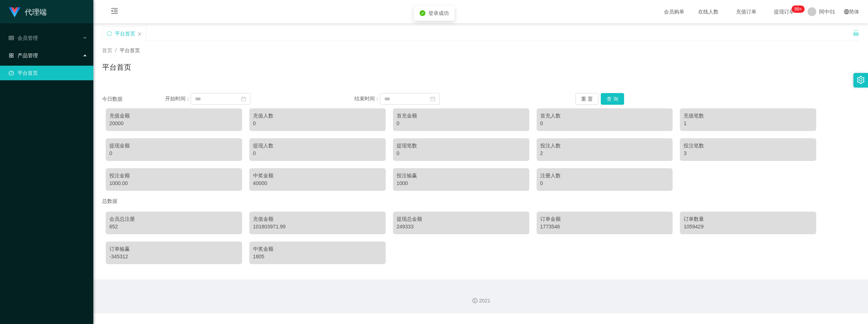 The image size is (868, 324). What do you see at coordinates (480, 201) in the screenshot?
I see `div: 总数据` at bounding box center [480, 201].